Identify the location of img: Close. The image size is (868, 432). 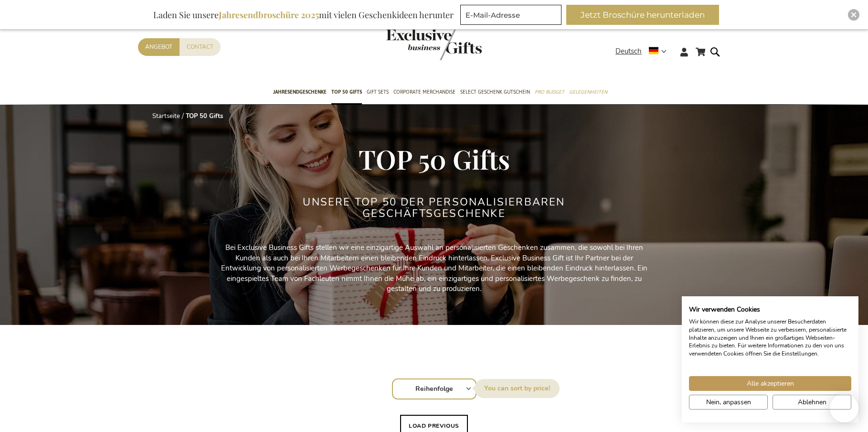
(853, 15).